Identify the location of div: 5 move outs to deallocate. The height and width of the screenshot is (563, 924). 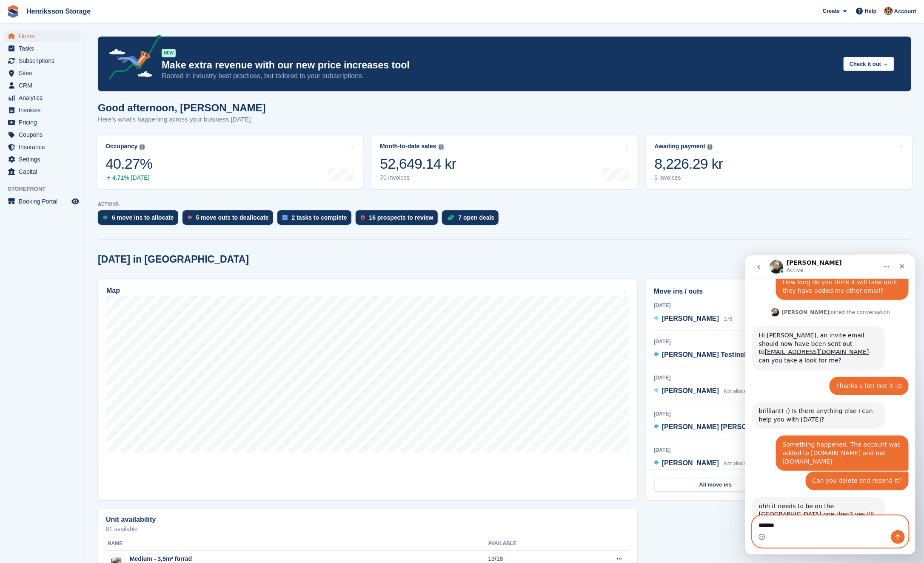
(232, 218).